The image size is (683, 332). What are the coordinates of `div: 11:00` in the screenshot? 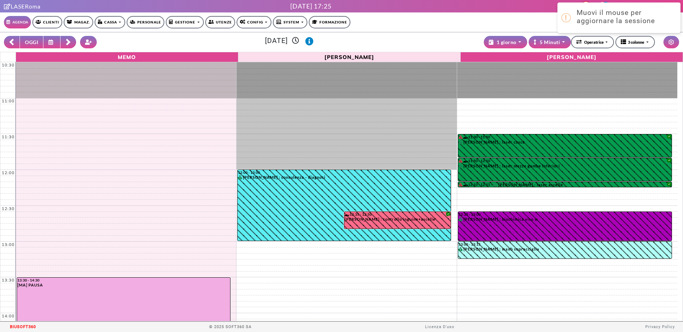 It's located at (8, 101).